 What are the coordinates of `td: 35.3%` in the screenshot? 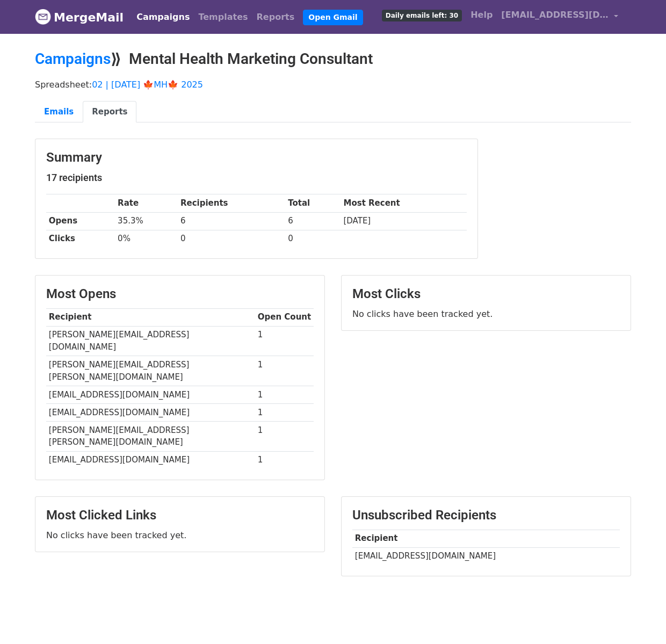 It's located at (146, 221).